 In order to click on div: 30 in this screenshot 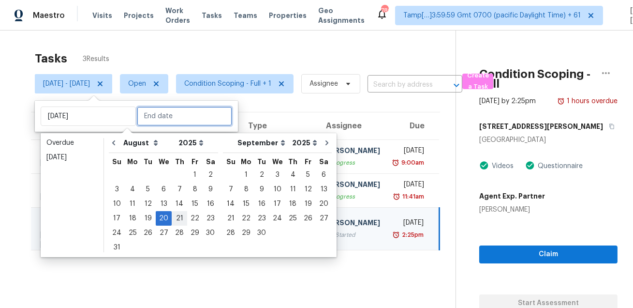, I will do `click(262, 233)`.